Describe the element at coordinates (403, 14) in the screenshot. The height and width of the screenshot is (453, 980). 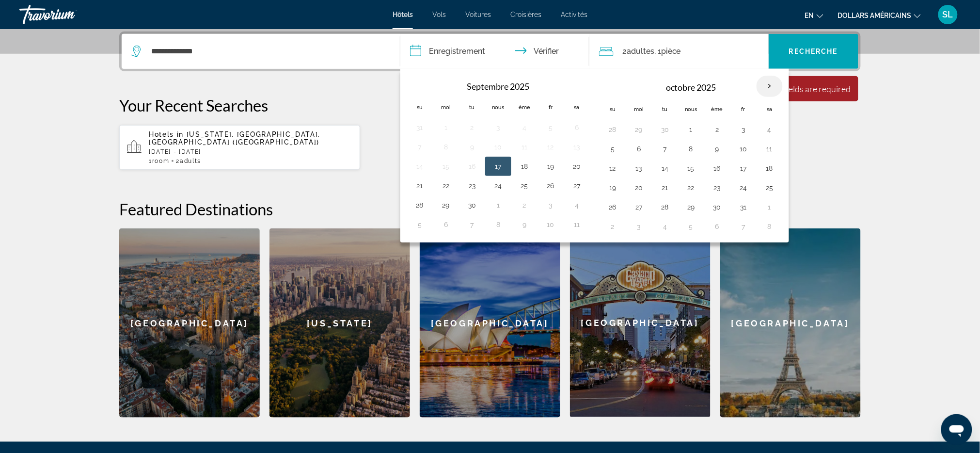
I see `font: Hôtels` at that location.